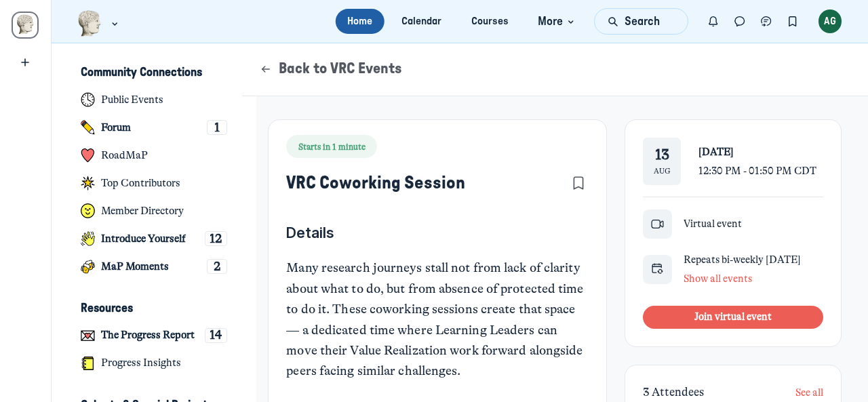 This screenshot has height=402, width=868. I want to click on a: Progress Insights, so click(153, 362).